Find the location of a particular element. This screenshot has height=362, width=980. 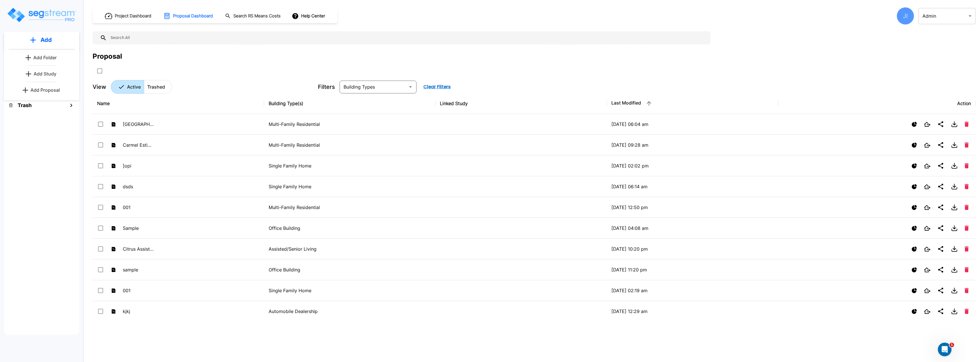

p: ]opi is located at coordinates (138, 166).